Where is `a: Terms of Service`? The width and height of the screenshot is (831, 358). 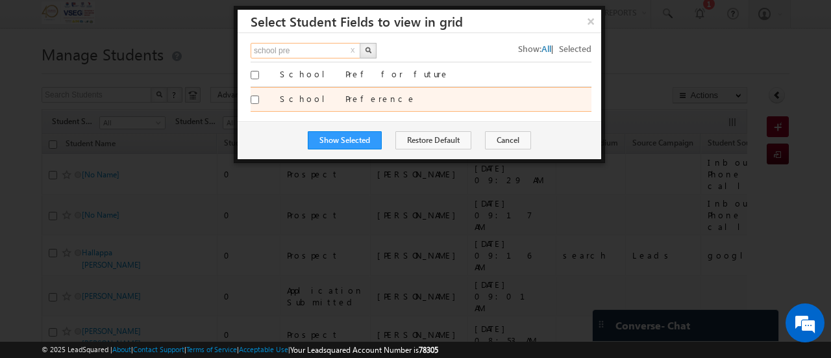 a: Terms of Service is located at coordinates (212, 349).